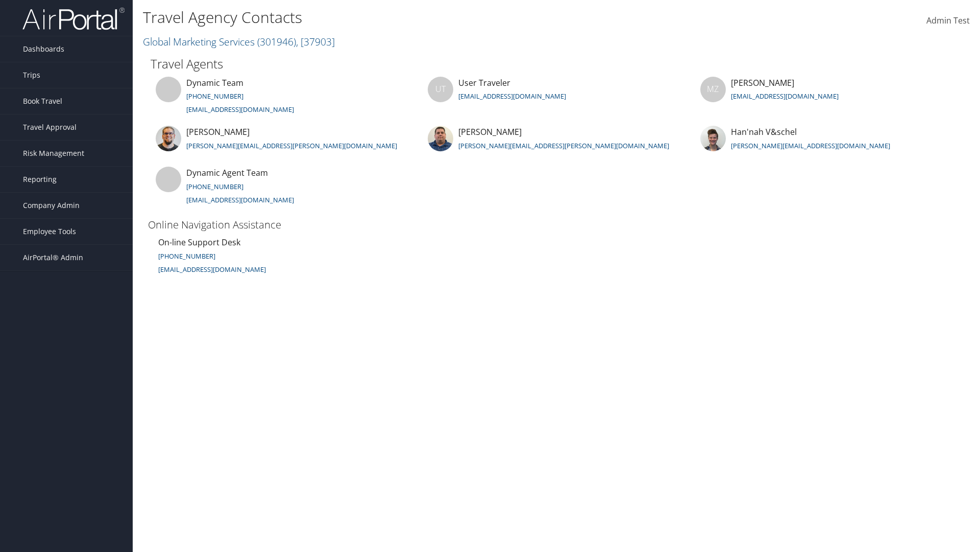  I want to click on span: Dynamic Agent Team, so click(227, 173).